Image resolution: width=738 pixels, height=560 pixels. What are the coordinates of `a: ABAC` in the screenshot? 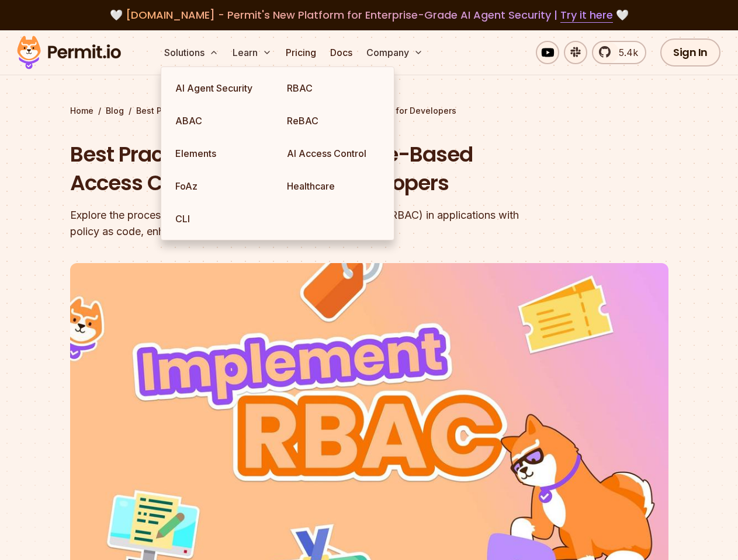 It's located at (221, 120).